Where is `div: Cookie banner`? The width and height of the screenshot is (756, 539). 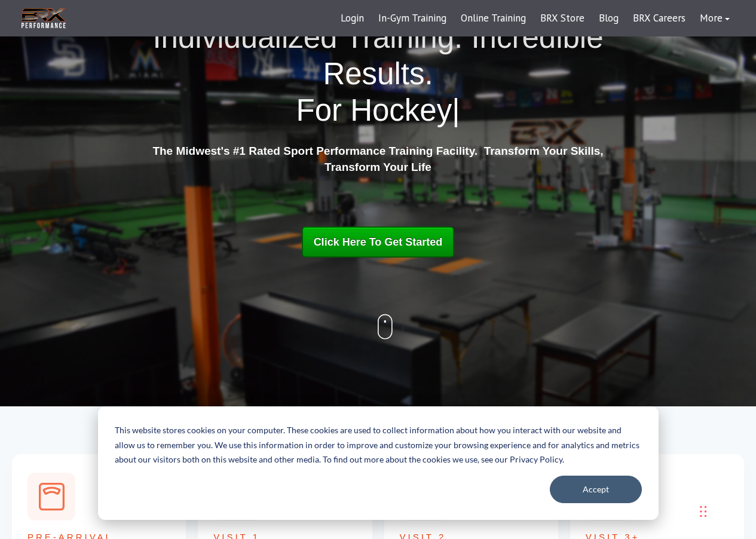
div: Cookie banner is located at coordinates (378, 463).